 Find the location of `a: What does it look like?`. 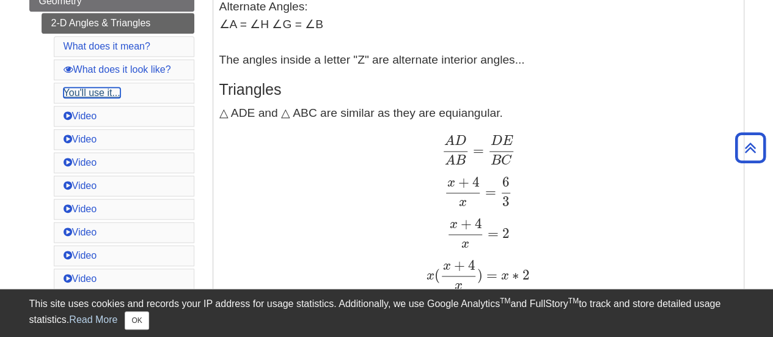

a: What does it look like? is located at coordinates (117, 69).